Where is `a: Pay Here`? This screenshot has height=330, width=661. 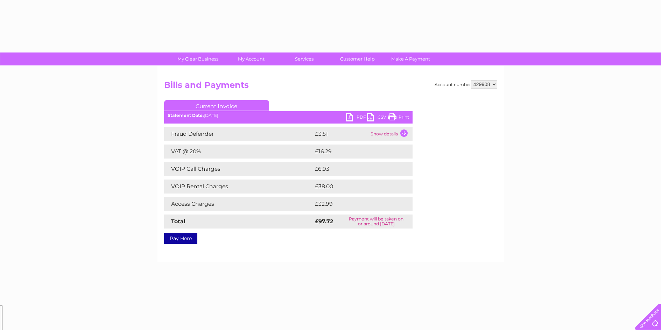 a: Pay Here is located at coordinates (181, 238).